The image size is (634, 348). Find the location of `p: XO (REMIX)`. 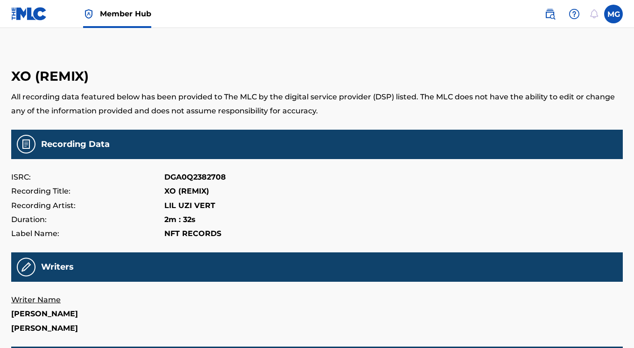

p: XO (REMIX) is located at coordinates (187, 191).